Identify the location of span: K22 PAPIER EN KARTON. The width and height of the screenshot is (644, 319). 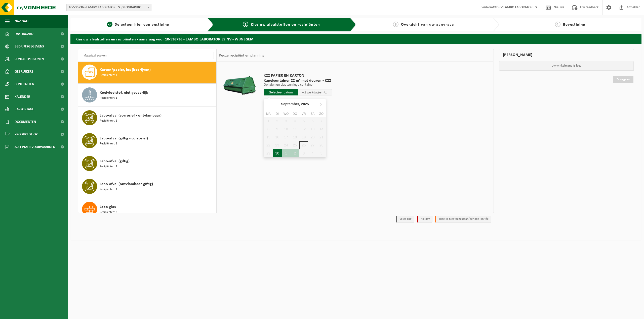
(298, 76).